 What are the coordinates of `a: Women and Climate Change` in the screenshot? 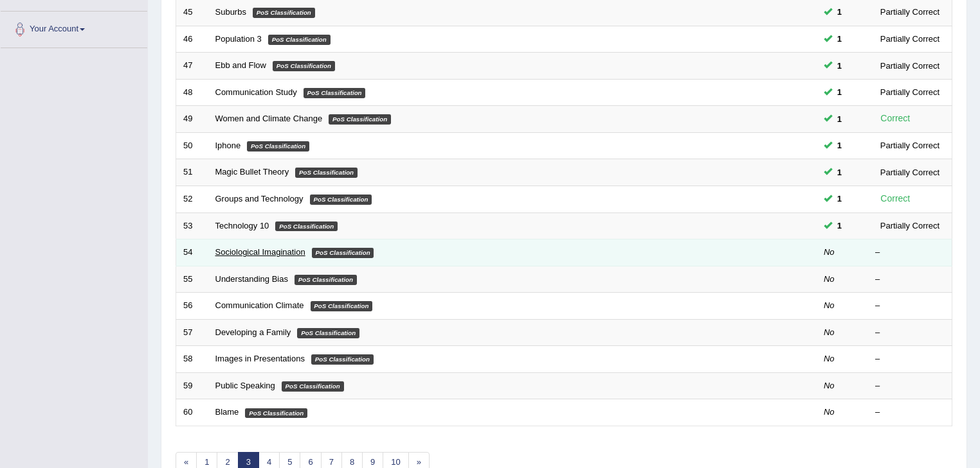 It's located at (269, 118).